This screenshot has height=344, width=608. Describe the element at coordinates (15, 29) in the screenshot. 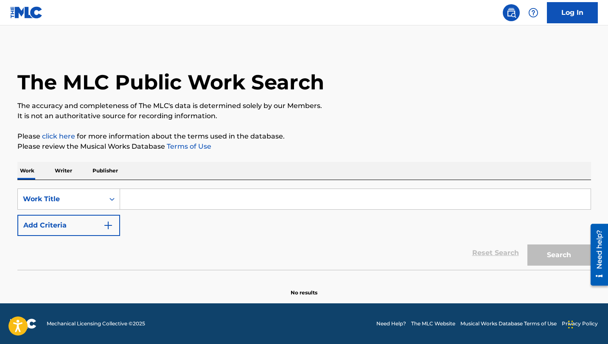

I see `div: Need help?` at that location.